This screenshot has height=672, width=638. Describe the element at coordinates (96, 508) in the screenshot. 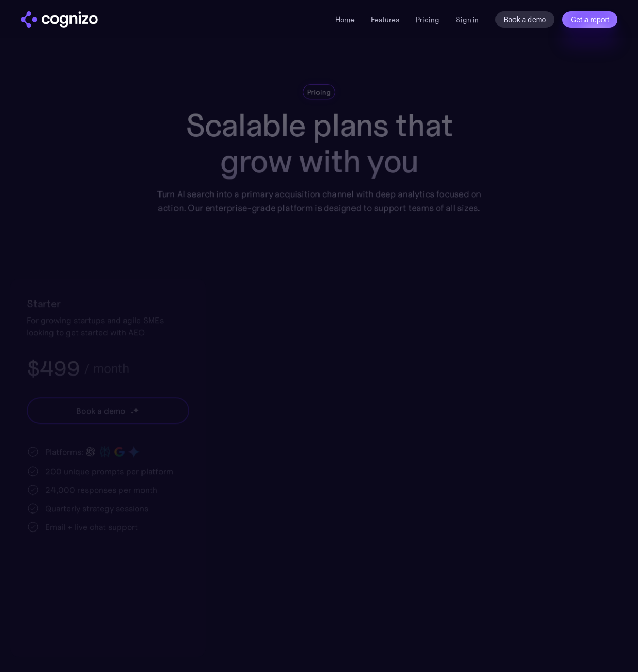

I see `div: Quarterly strategy sessions` at that location.